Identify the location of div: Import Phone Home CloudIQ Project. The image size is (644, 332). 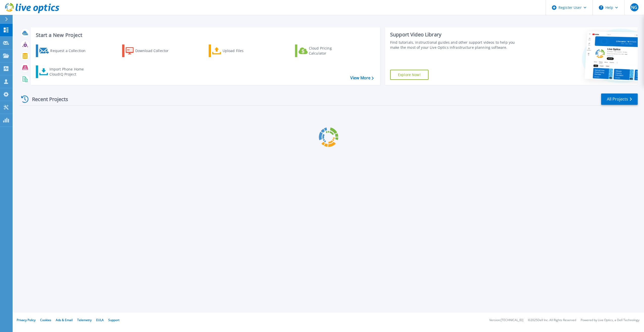
(69, 72).